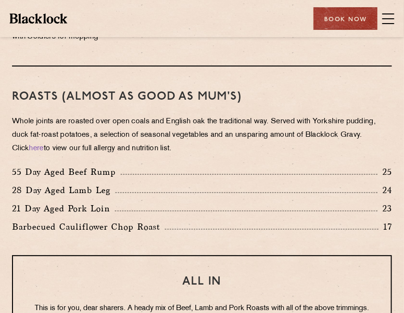 This screenshot has width=404, height=313. I want to click on p: 21 Day Aged Pork Loin, so click(63, 208).